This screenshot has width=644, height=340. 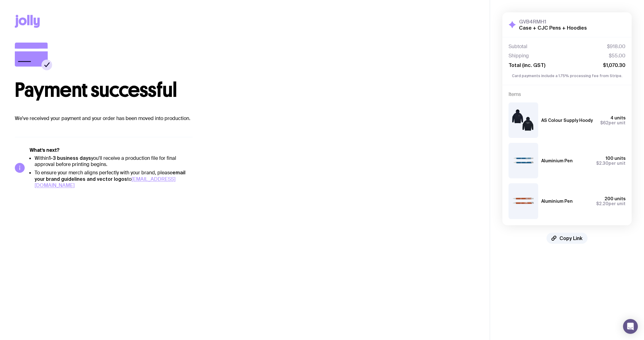 What do you see at coordinates (567, 76) in the screenshot?
I see `p: Card payments include a 1.75% processing fee from Stripe.` at bounding box center [567, 76].